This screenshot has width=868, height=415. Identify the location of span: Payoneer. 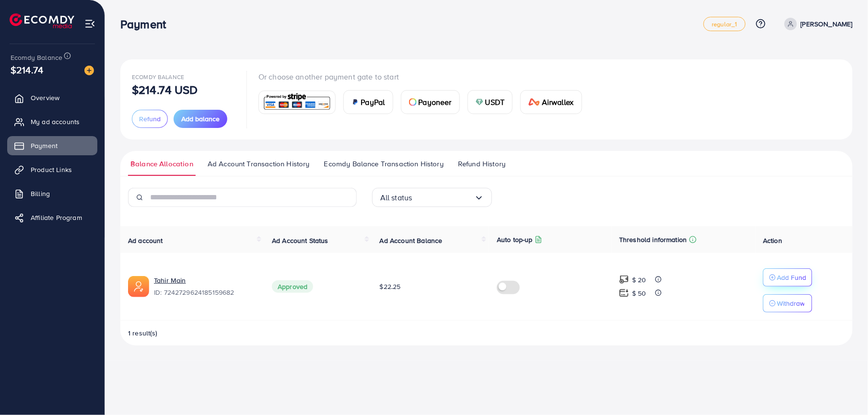
(435, 102).